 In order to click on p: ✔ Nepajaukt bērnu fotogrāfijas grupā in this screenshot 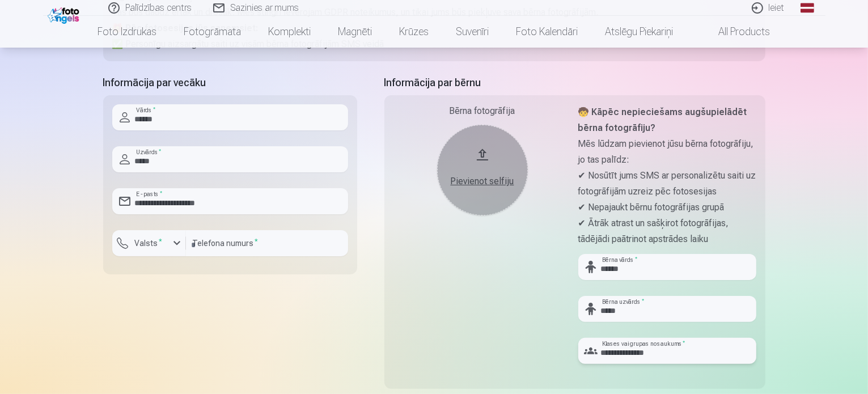, I will do `click(667, 207)`.